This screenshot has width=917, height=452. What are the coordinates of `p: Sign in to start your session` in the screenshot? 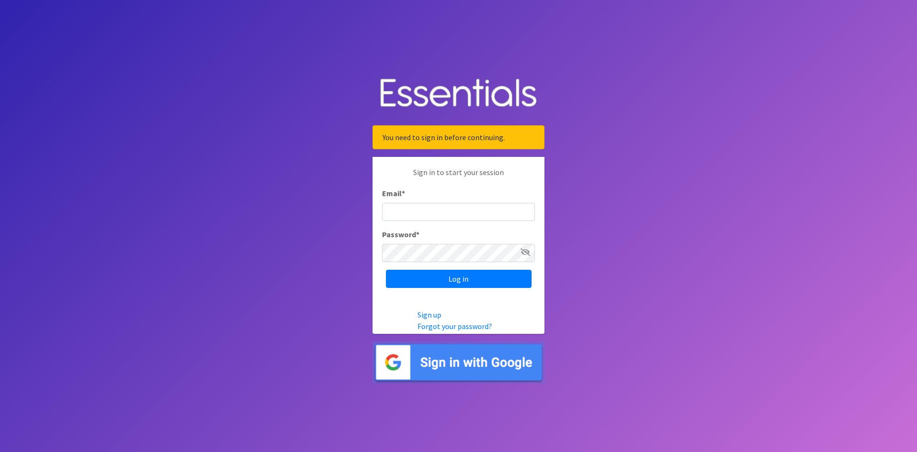 It's located at (459, 177).